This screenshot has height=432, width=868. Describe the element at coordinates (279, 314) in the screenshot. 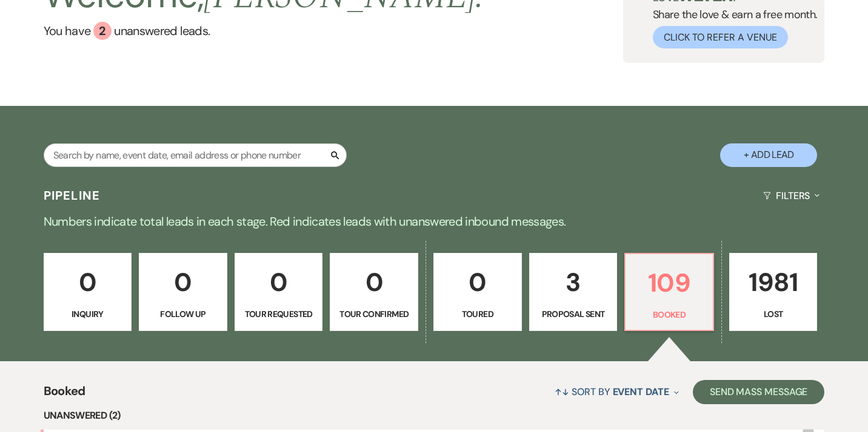

I see `p: Tour Requested` at that location.